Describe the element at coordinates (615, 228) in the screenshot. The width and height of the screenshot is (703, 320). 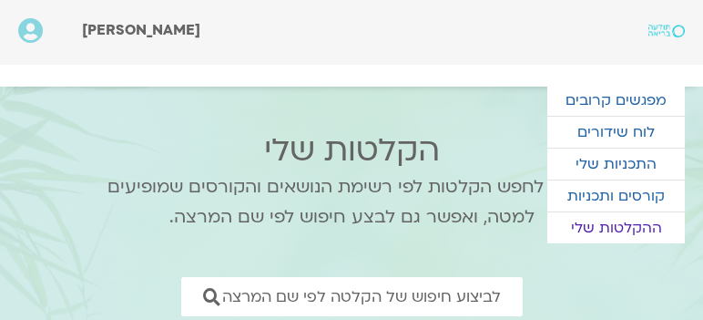
I see `a: ההקלטות שלי` at that location.